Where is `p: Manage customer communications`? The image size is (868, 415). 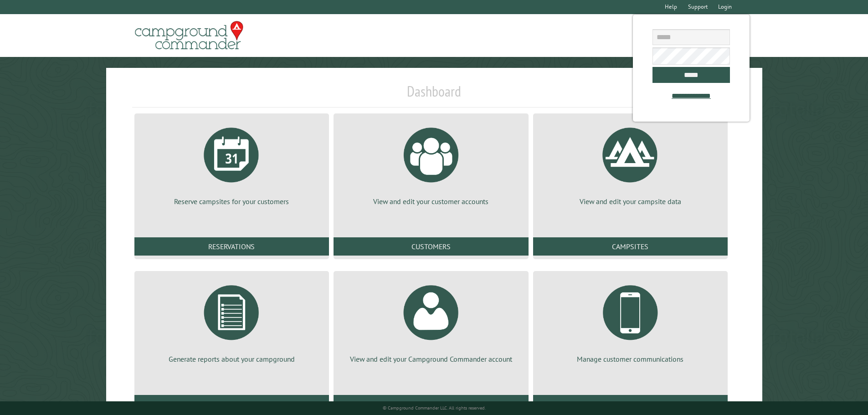
p: Manage customer communications is located at coordinates (630, 359).